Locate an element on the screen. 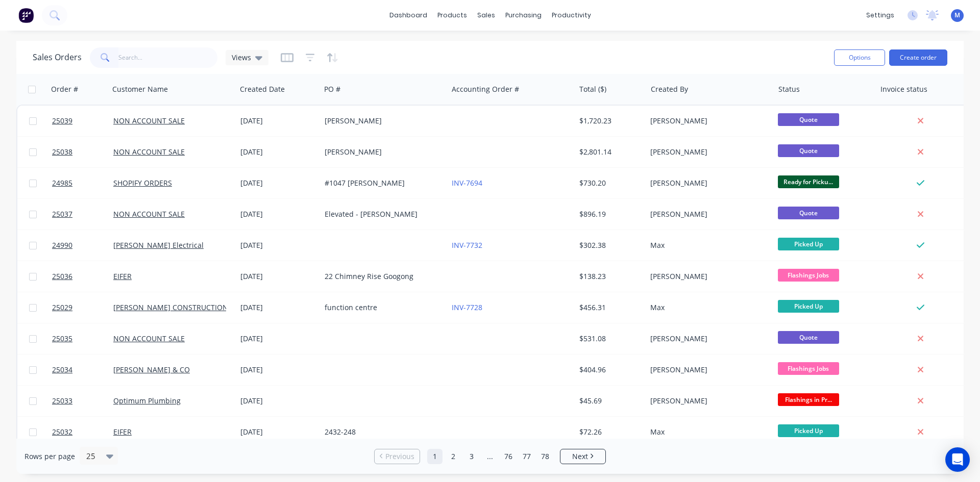 The image size is (980, 482). input: Search... is located at coordinates (168, 58).